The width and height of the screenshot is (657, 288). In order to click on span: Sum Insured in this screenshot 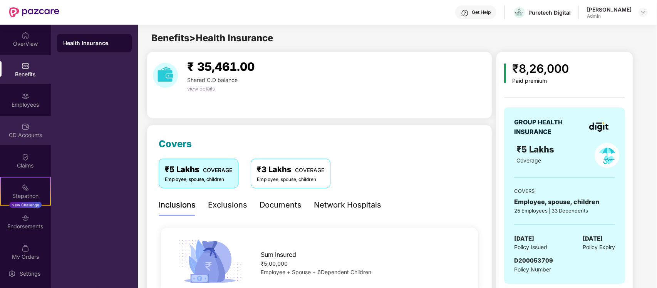, I will do `click(279, 255)`.